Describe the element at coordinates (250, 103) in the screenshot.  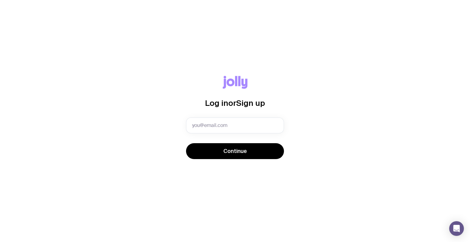
I see `span: Sign up` at that location.